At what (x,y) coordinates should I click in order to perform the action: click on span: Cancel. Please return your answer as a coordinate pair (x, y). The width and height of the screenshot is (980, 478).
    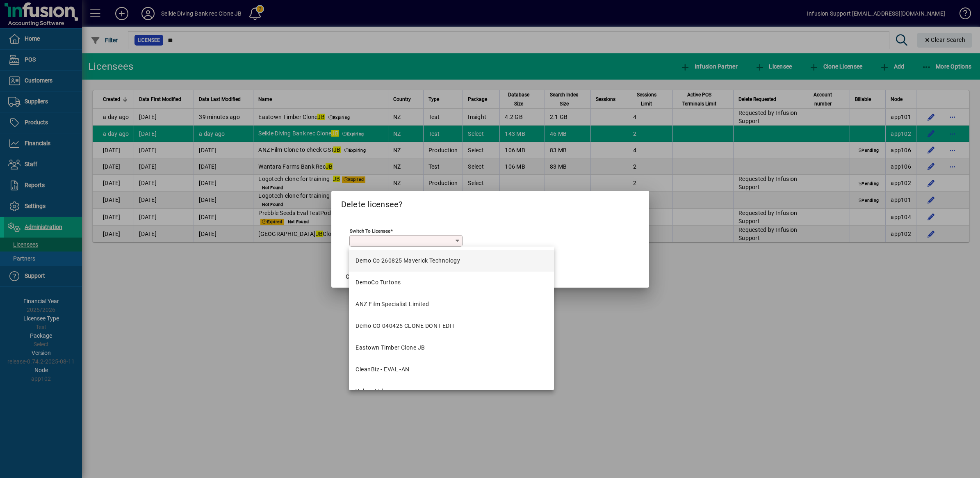
    Looking at the image, I should click on (354, 276).